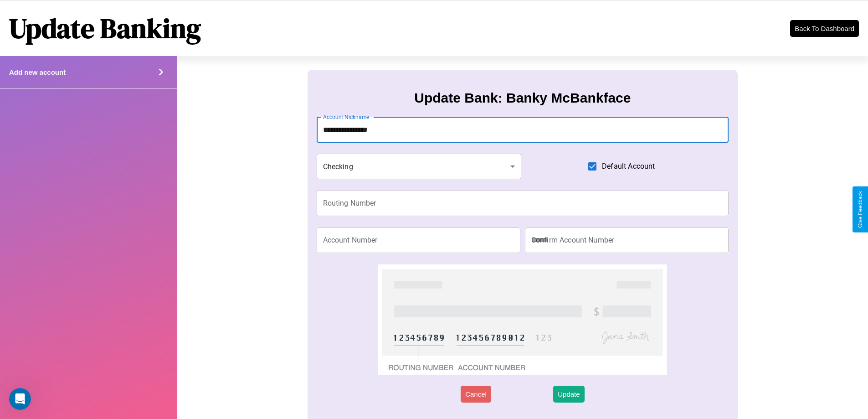 This screenshot has height=419, width=868. I want to click on label: Account Nickname, so click(347, 116).